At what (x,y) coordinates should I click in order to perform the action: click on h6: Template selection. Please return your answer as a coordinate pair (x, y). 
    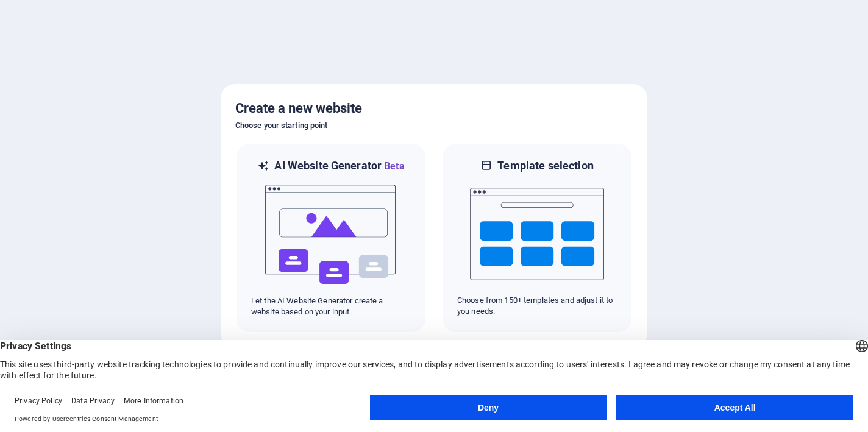
    Looking at the image, I should click on (545, 166).